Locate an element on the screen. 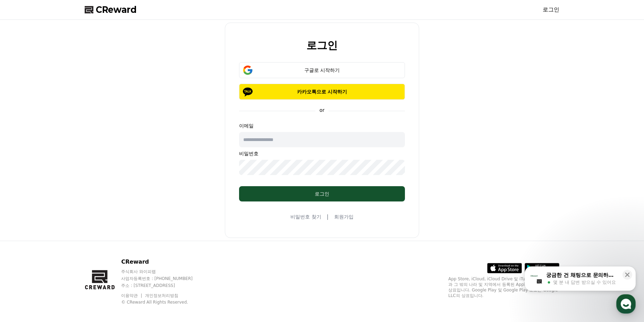 Image resolution: width=644 pixels, height=322 pixels. p: 카카오톡으로 시작하기 is located at coordinates (322, 92).